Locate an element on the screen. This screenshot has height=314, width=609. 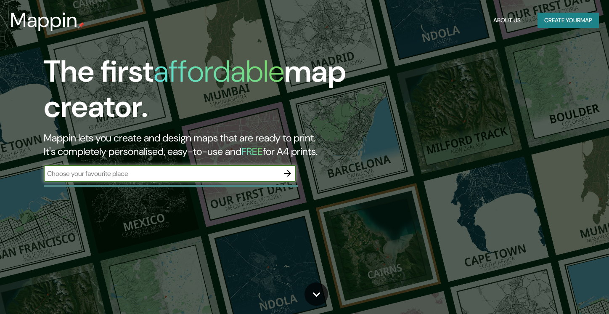
h2: Mappin lets you create and design maps that are ready to print. It's completely personalised, eas... is located at coordinates (196, 145).